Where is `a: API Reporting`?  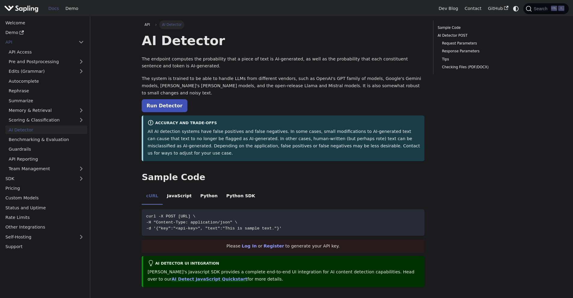
a: API Reporting is located at coordinates (46, 159).